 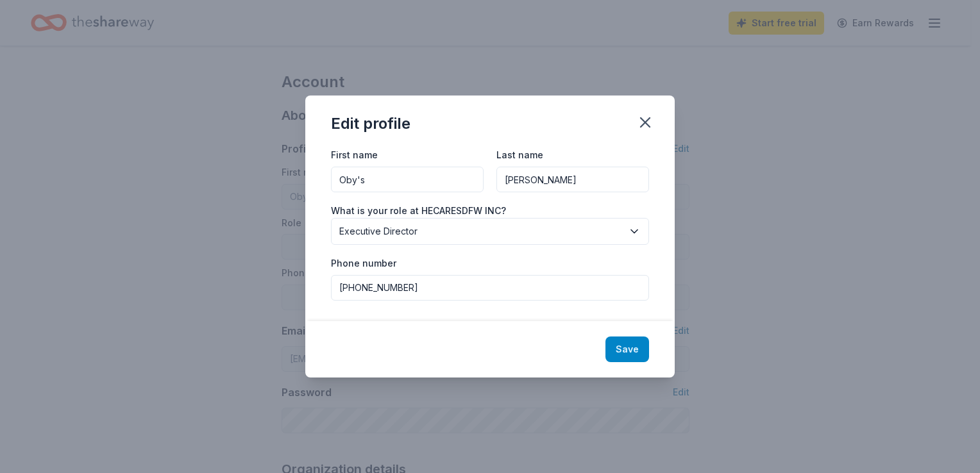 What do you see at coordinates (627, 349) in the screenshot?
I see `button: Save` at bounding box center [627, 349].